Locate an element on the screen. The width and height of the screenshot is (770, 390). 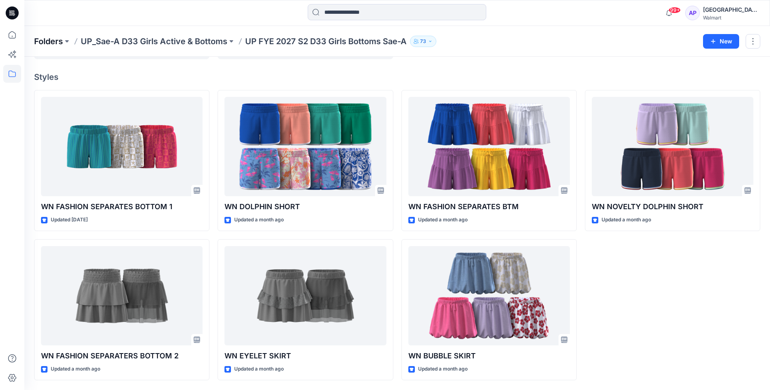
a: UP_Sae-A D33 Girls Active & Bottoms is located at coordinates (154, 41).